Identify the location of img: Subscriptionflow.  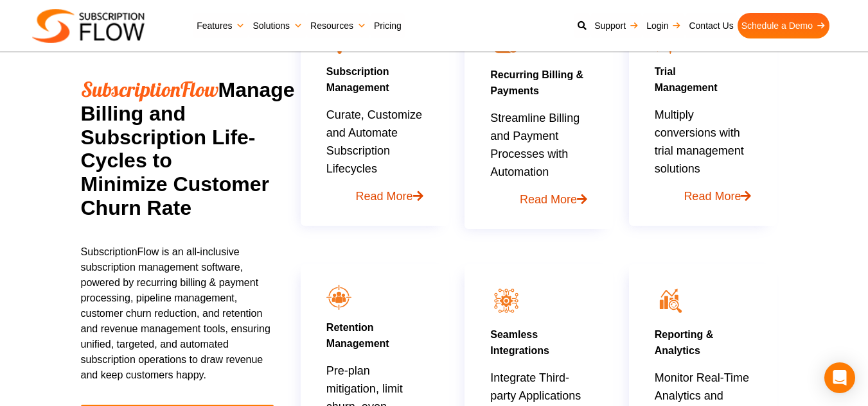
(88, 25).